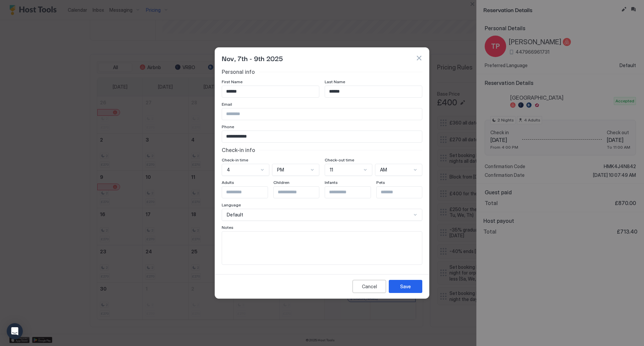 This screenshot has width=644, height=346. Describe the element at coordinates (235, 160) in the screenshot. I see `span: Check-in time` at that location.